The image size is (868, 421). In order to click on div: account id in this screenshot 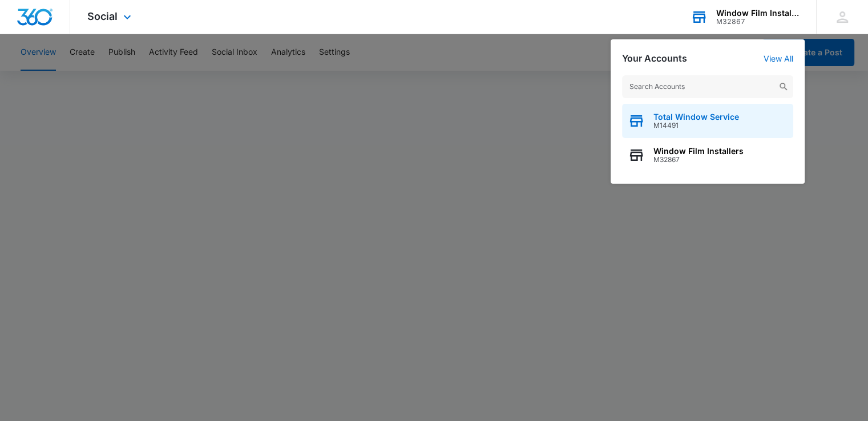, I will do `click(758, 22)`.